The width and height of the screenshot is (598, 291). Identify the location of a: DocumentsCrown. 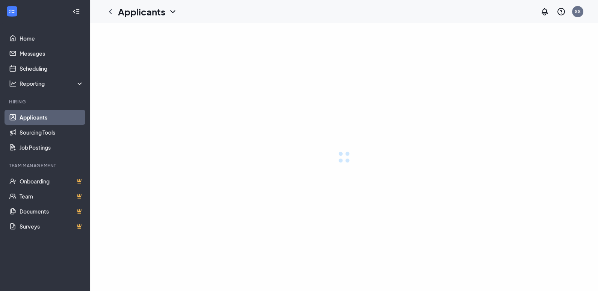
(51, 211).